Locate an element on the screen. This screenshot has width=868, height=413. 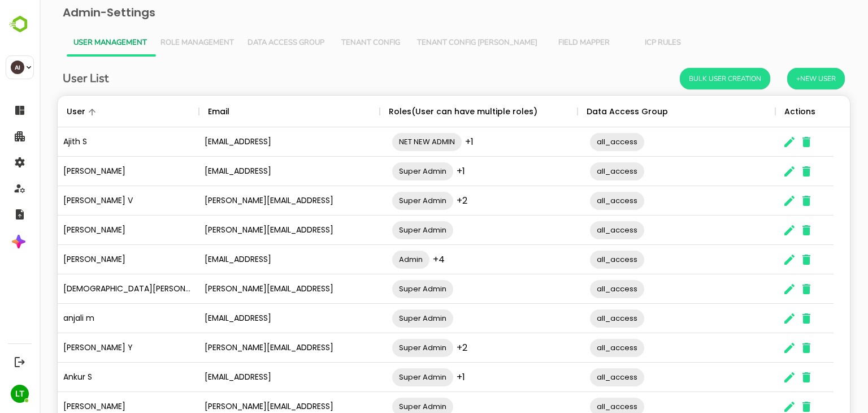
div: LT is located at coordinates (20, 394).